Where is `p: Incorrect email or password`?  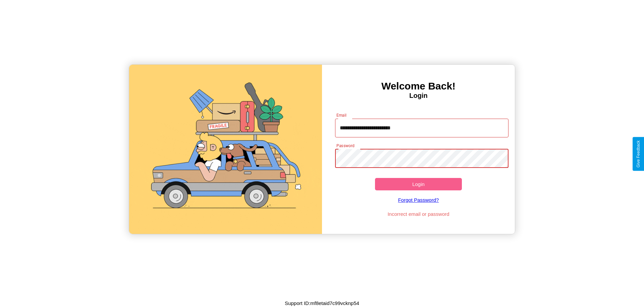 p: Incorrect email or password is located at coordinates (419, 214).